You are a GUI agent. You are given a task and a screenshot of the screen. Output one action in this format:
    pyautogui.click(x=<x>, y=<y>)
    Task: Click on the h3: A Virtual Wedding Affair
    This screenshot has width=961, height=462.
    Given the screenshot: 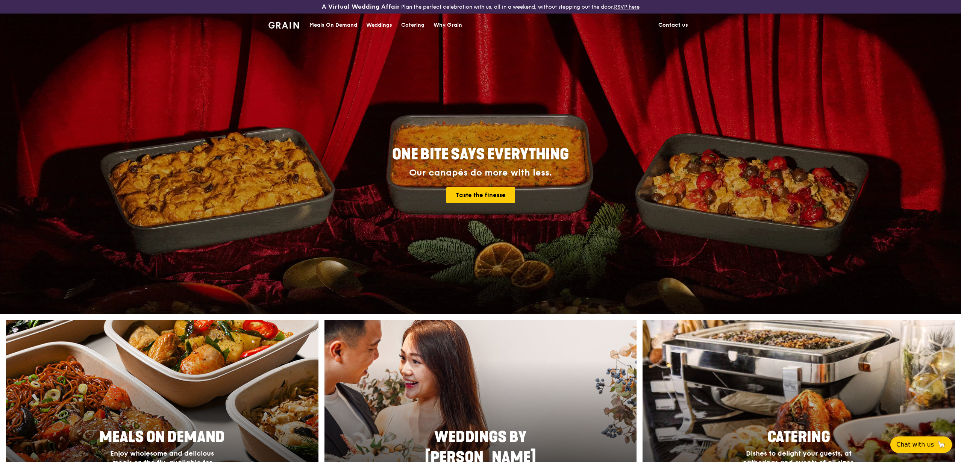 What is the action you would take?
    pyautogui.click(x=361, y=7)
    